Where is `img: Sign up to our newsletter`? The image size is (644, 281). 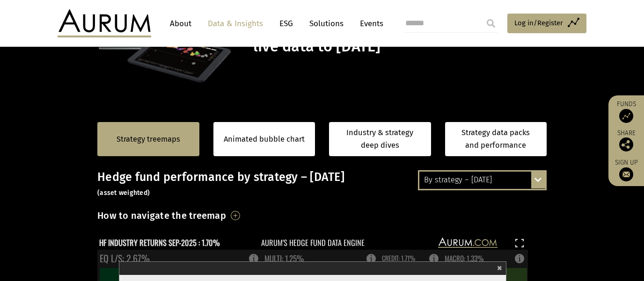 img: Sign up to our newsletter is located at coordinates (626, 174).